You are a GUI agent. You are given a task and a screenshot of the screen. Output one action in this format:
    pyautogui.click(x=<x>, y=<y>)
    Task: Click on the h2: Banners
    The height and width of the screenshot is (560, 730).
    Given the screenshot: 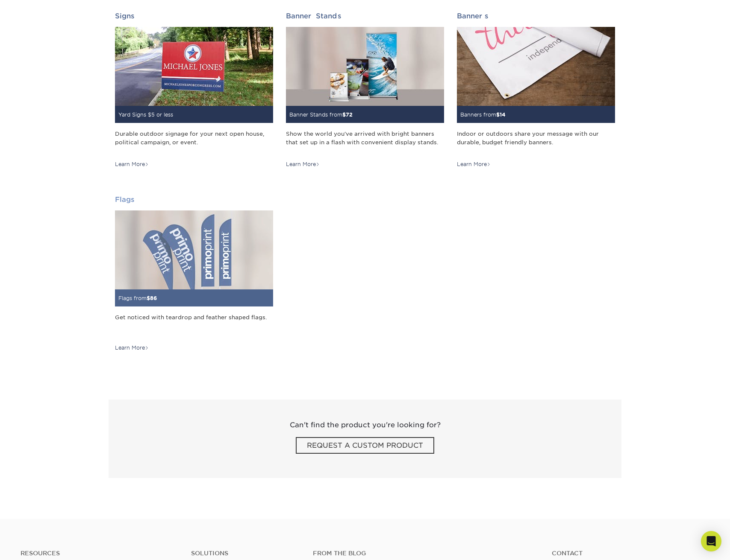 What is the action you would take?
    pyautogui.click(x=536, y=16)
    